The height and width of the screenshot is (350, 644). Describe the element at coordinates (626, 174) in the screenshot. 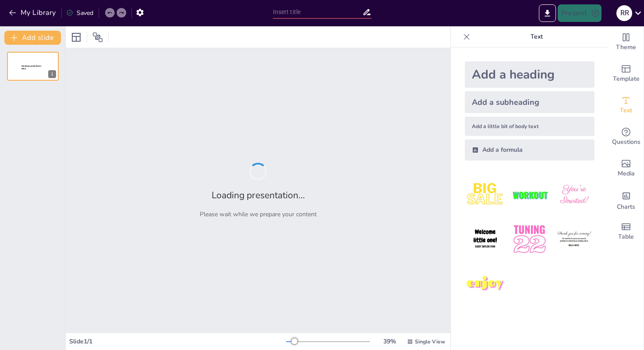

I see `span: Media` at that location.